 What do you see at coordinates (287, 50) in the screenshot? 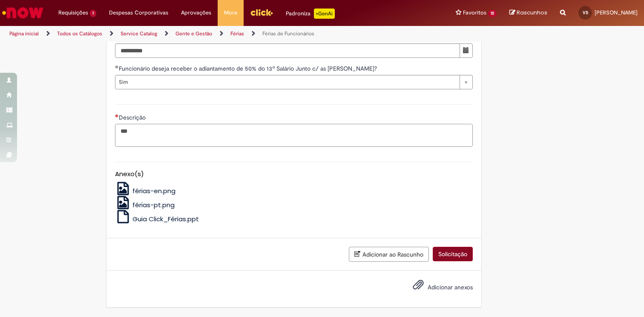
I see `input: Novo Início do 2º Período de Gozo 02 February 2026 Monday` at bounding box center [287, 50].